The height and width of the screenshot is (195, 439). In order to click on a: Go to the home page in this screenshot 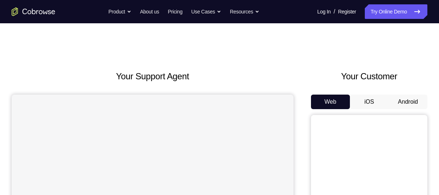, I will do `click(33, 12)`.